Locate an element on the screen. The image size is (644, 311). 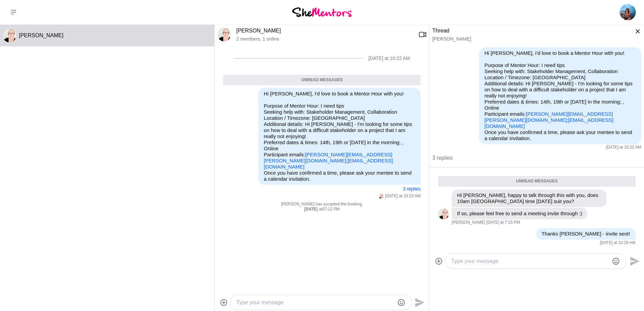
img: She Mentors Logo is located at coordinates (322, 12).